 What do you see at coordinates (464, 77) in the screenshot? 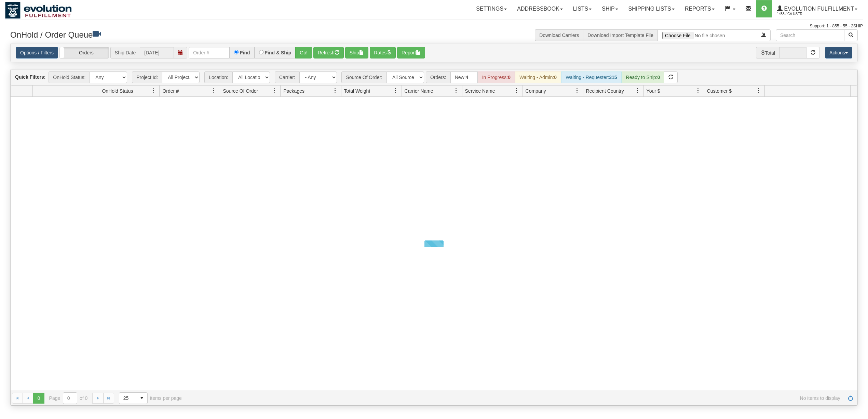
I see `div: New:` at bounding box center [464, 77].